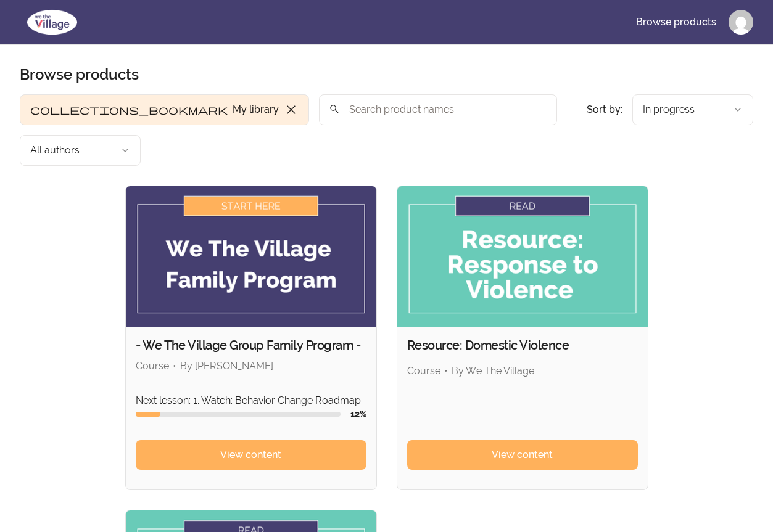 Image resolution: width=773 pixels, height=532 pixels. What do you see at coordinates (334, 109) in the screenshot?
I see `span: search` at bounding box center [334, 109].